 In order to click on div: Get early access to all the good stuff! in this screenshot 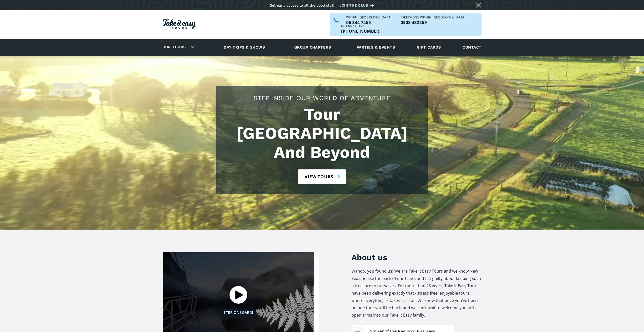, I will do `click(302, 5)`.